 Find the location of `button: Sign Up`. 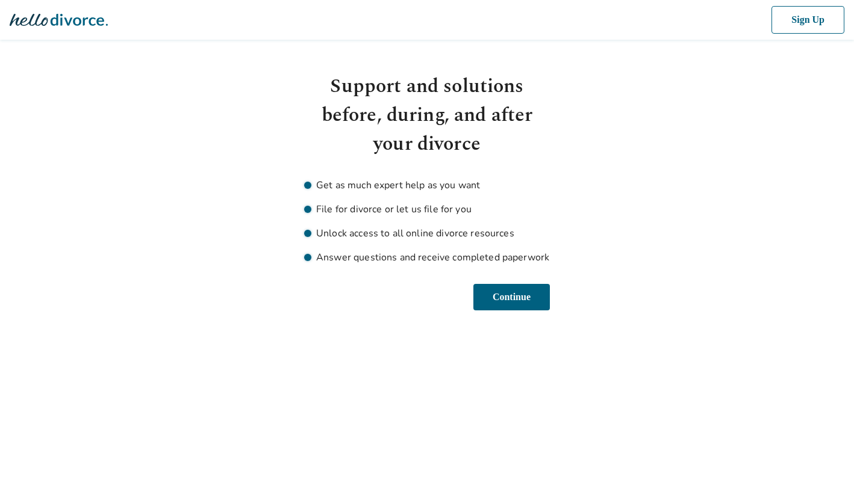

button: Sign Up is located at coordinates (806, 20).